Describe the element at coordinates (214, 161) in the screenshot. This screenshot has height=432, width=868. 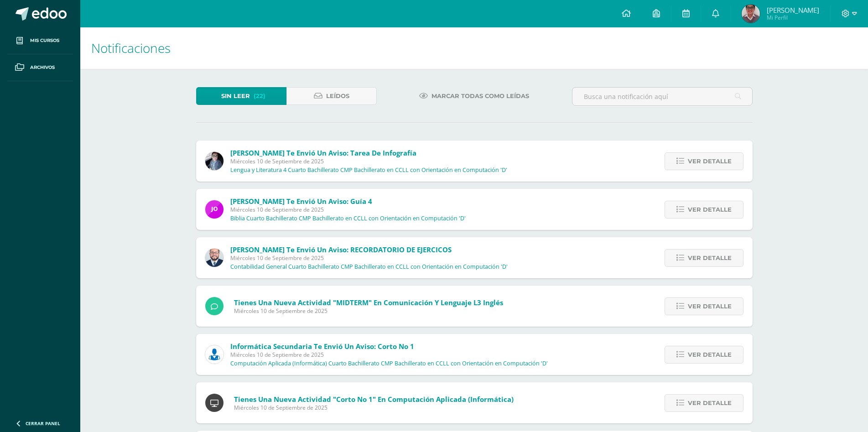
I see `img: 702136d6d401d1cd4ce1c6f6778c2e49.png` at that location.